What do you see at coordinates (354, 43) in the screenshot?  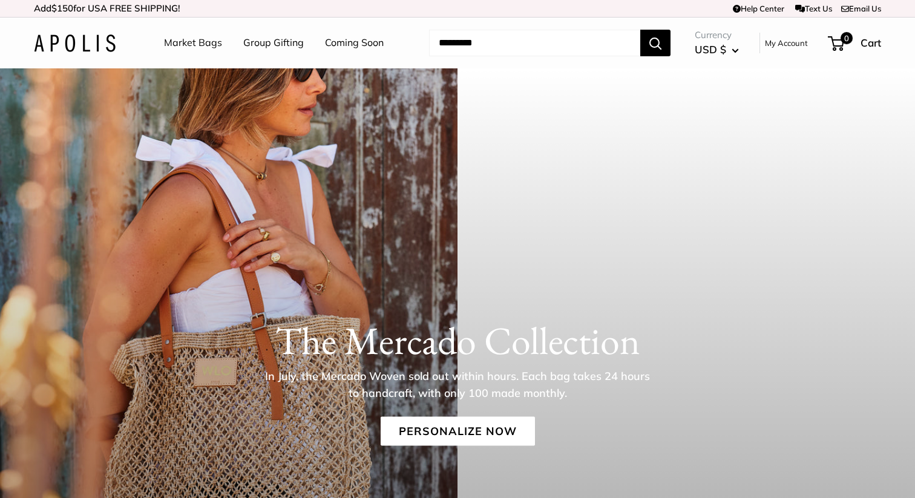 I see `a: Coming Soon` at bounding box center [354, 43].